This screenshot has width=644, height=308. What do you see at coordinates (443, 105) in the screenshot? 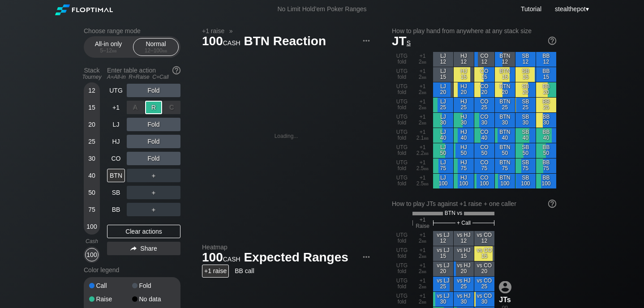
I see `div: LJ 25` at bounding box center [443, 105].